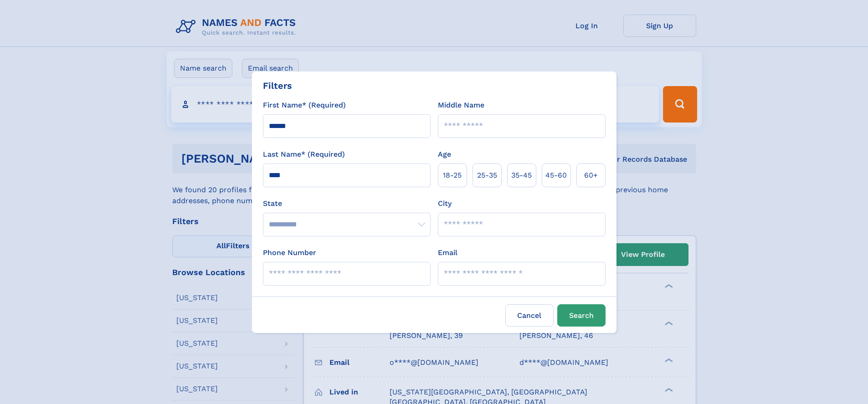 This screenshot has width=868, height=404. I want to click on span: 60+, so click(591, 176).